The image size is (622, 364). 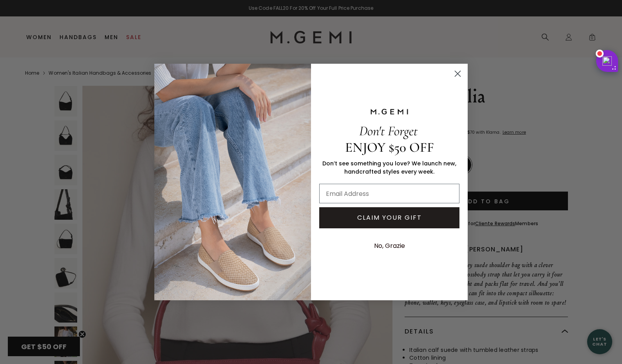 What do you see at coordinates (233, 182) in the screenshot?
I see `img: M.Gemi` at bounding box center [233, 182].